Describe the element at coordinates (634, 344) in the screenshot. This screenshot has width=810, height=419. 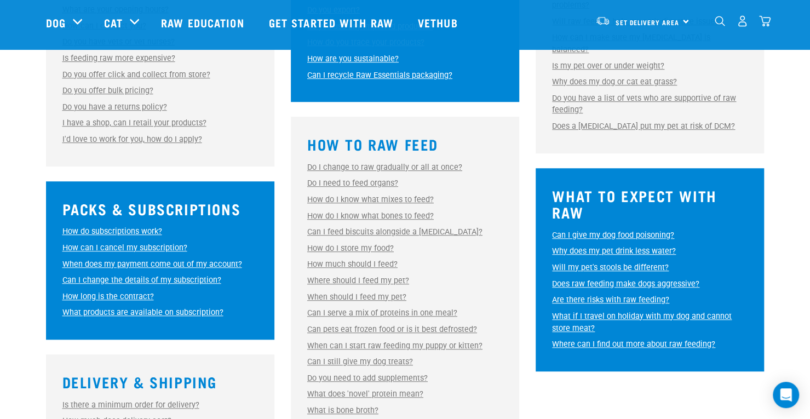
I see `a: Where can I find out more about raw feeding?` at that location.